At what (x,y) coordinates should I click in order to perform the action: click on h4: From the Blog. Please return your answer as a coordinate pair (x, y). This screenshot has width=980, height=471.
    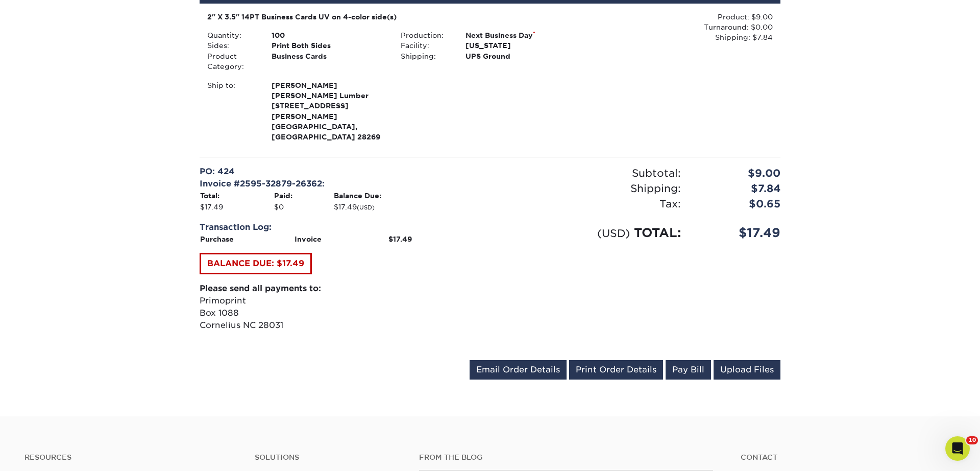
    Looking at the image, I should click on (566, 457).